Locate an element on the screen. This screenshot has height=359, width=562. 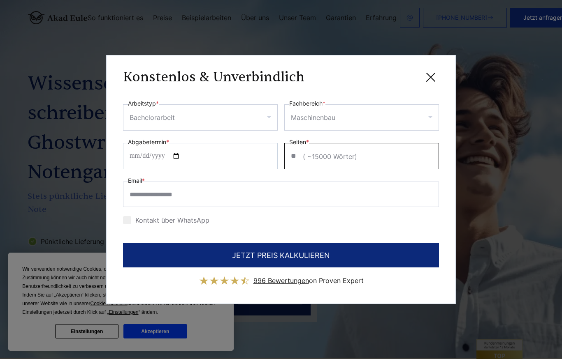
label: Kontakt über WhatsApp is located at coordinates (166, 220).